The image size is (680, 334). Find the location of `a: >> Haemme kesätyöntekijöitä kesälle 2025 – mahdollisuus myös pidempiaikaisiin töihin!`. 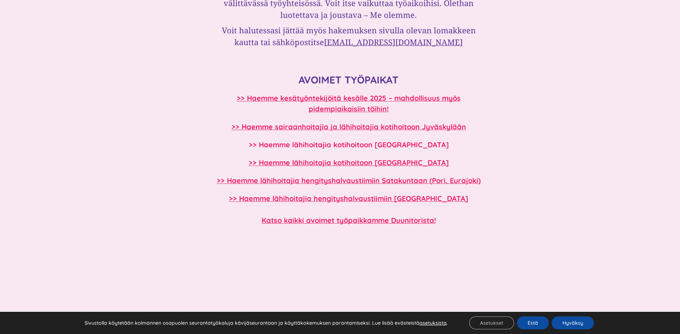

a: >> Haemme kesätyöntekijöitä kesälle 2025 – mahdollisuus myös pidempiaikaisiin töihin! is located at coordinates (349, 103).